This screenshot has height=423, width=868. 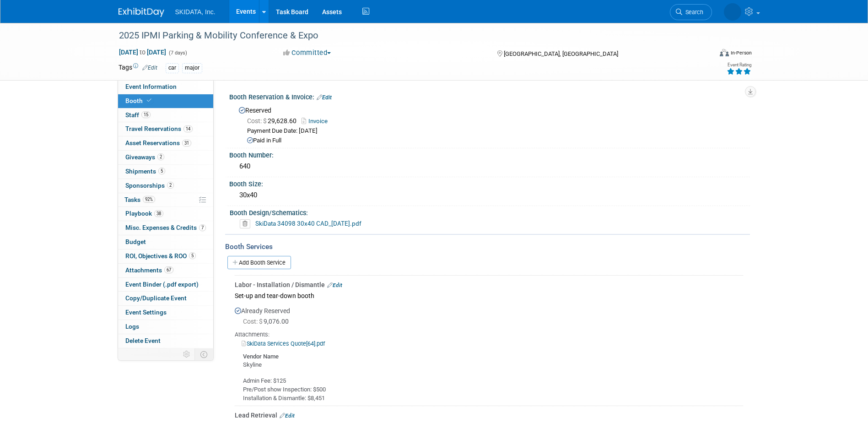 I want to click on div: Skyline, so click(x=493, y=365).